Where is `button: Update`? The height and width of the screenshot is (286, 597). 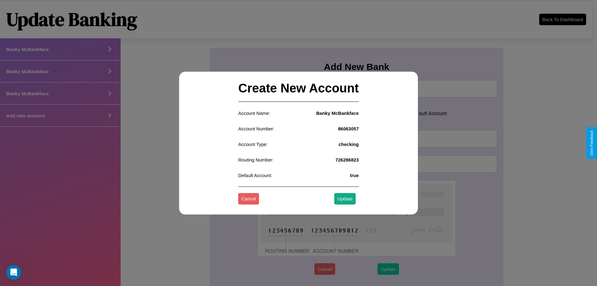 button: Update is located at coordinates (345, 199).